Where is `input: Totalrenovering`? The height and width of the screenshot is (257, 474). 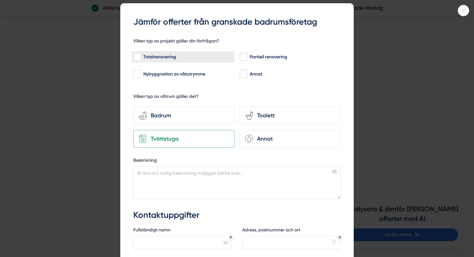
input: Totalrenovering is located at coordinates (137, 57).